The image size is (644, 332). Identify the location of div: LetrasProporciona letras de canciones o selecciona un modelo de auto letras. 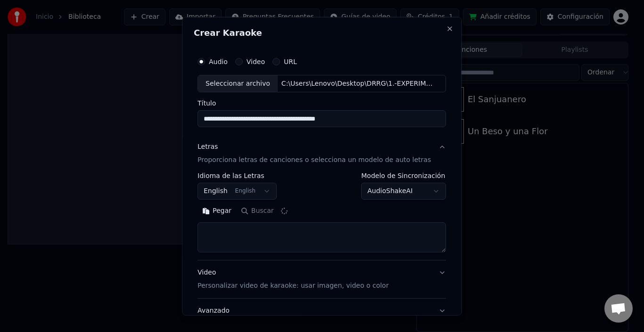
(321, 216).